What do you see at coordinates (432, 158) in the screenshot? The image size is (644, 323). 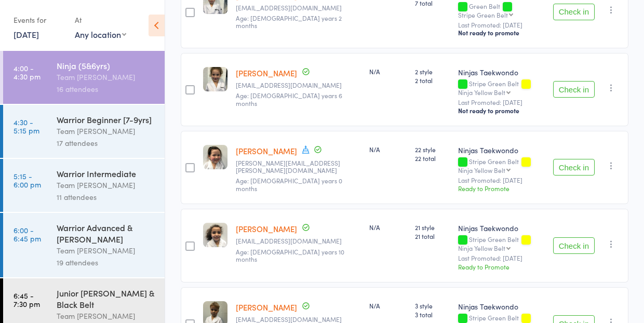 I see `span: 22 total` at bounding box center [432, 158].